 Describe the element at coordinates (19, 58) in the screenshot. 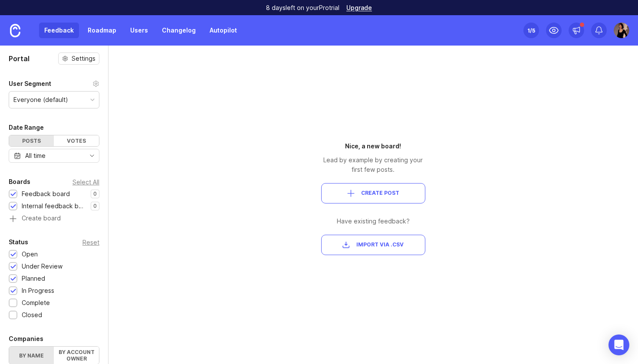

I see `h1: Portal` at that location.